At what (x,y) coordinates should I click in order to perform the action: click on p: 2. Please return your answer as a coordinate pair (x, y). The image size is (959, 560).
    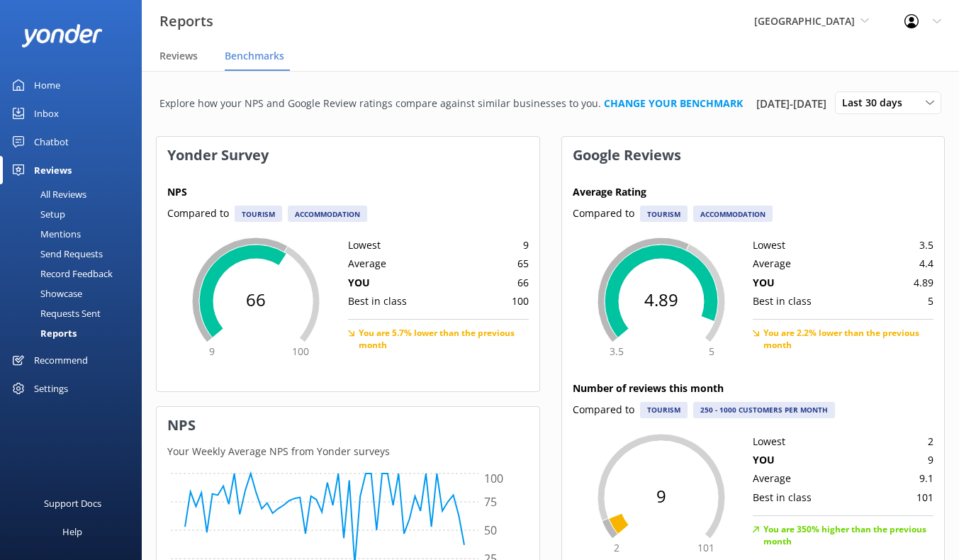
    Looking at the image, I should click on (931, 442).